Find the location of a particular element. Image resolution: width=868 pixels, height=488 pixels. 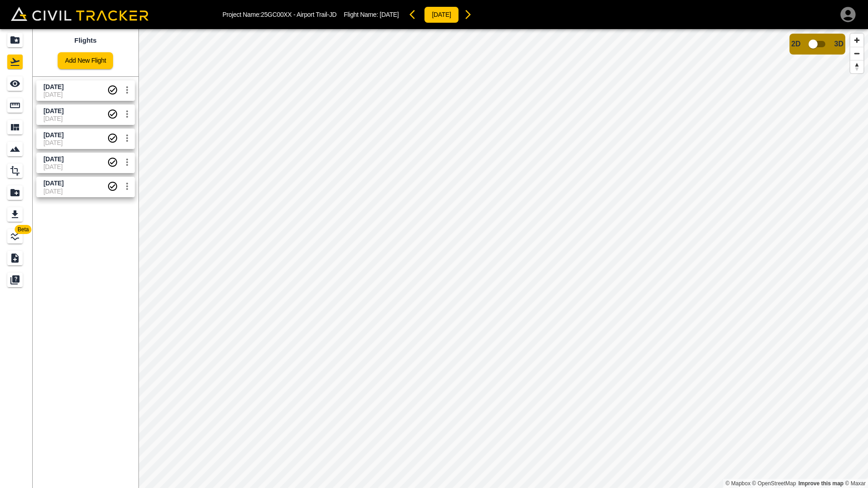

canvas: Map is located at coordinates (503, 258).